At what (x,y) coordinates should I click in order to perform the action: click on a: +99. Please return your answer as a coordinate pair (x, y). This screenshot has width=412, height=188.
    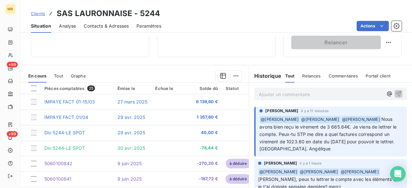
    Looking at the image, I should click on (10, 68).